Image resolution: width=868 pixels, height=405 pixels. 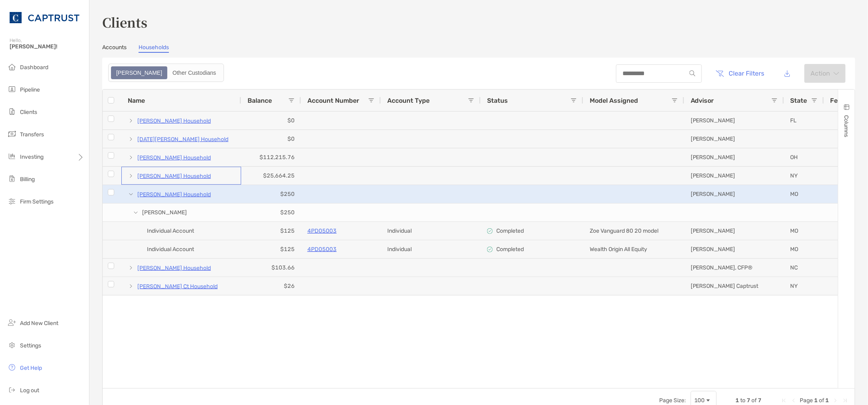 What do you see at coordinates (804, 267) in the screenshot?
I see `div: NC` at bounding box center [804, 267].